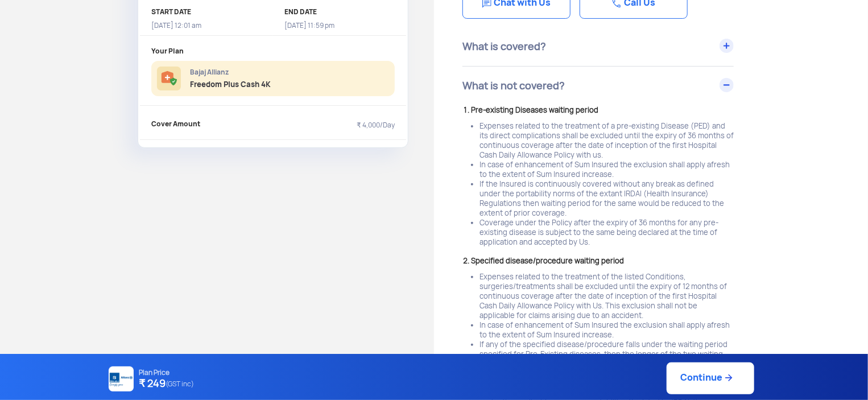 Image resolution: width=868 pixels, height=400 pixels. I want to click on p: ₹ 4,000/Day, so click(376, 125).